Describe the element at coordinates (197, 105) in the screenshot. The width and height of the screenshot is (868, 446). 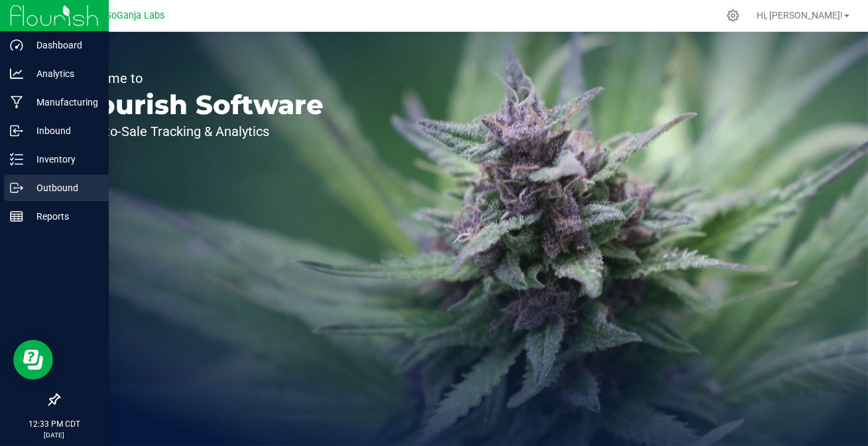
I see `p: Flourish Software` at that location.